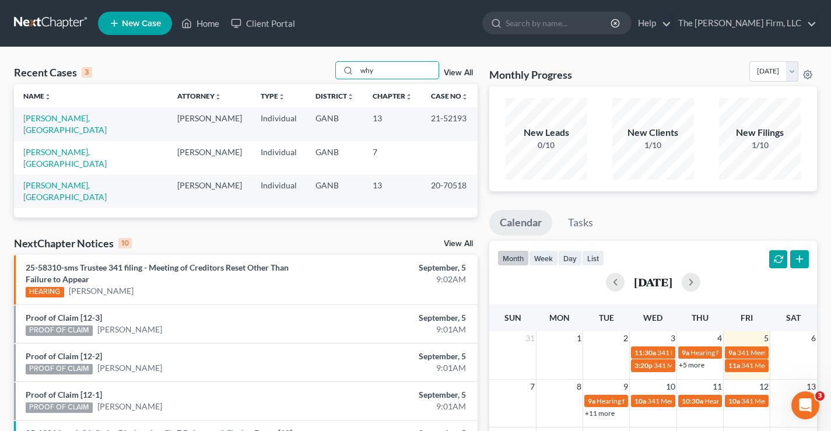  What do you see at coordinates (760, 132) in the screenshot?
I see `div: New Filings` at bounding box center [760, 132].